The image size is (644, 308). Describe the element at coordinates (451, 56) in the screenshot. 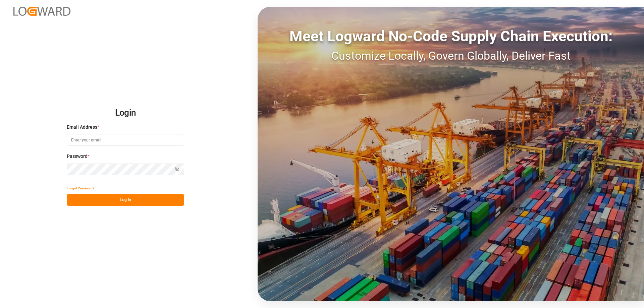

I see `div: Customize Locally, Govern Globally, Deliver Fast` at that location.